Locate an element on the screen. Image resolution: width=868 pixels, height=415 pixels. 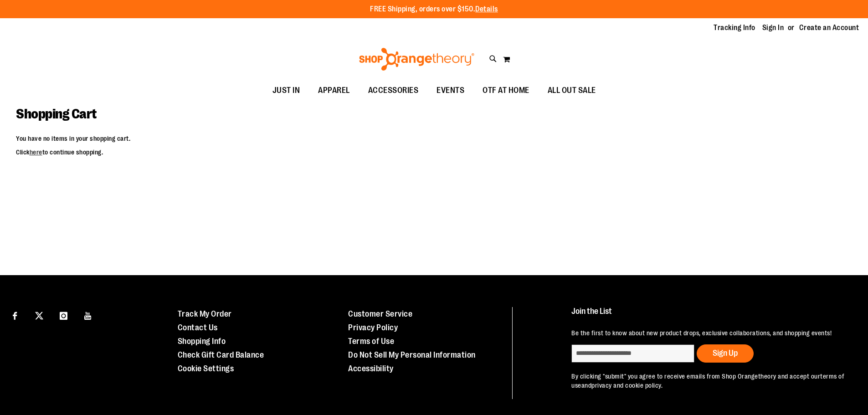
a: privacy and cookie policy. is located at coordinates (627, 385).